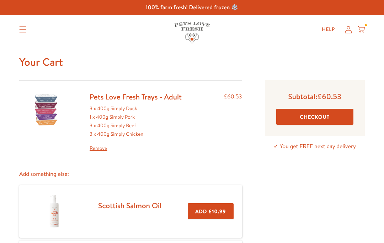 The width and height of the screenshot is (384, 243). What do you see at coordinates (314, 117) in the screenshot?
I see `button: Checkout` at bounding box center [314, 117].